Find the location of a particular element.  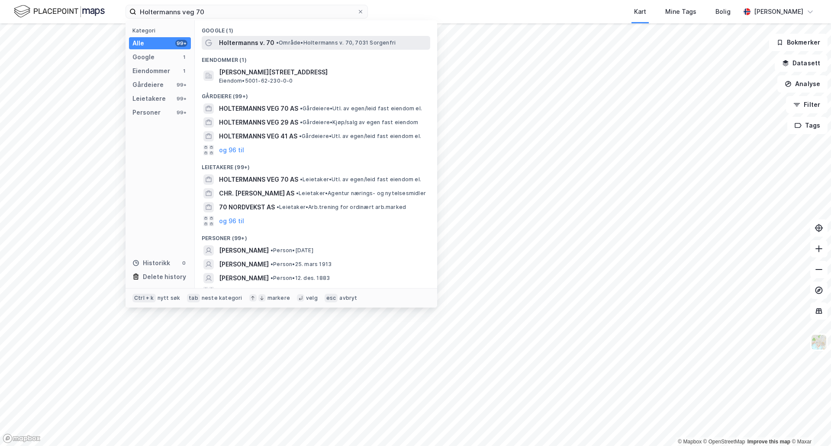

div: Eiendommer (1) is located at coordinates (316, 58).